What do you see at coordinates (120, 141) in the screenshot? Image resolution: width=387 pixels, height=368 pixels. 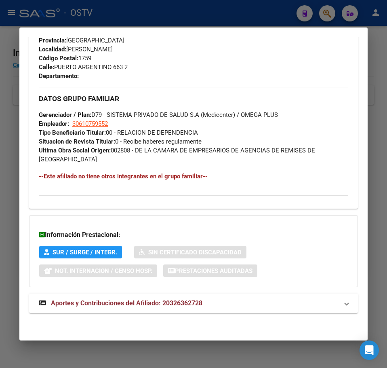 I see `span: 0 - Recibe haberes regularmente` at bounding box center [120, 141].